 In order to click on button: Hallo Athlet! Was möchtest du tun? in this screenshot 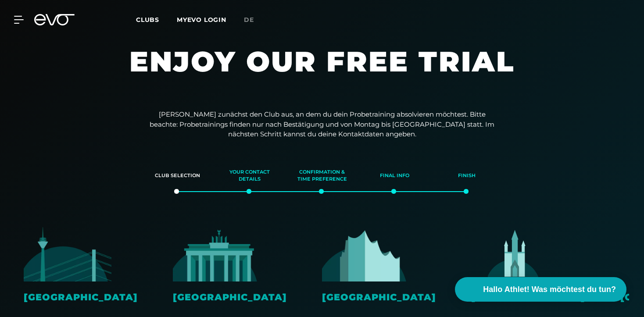, I will do `click(540, 290)`.